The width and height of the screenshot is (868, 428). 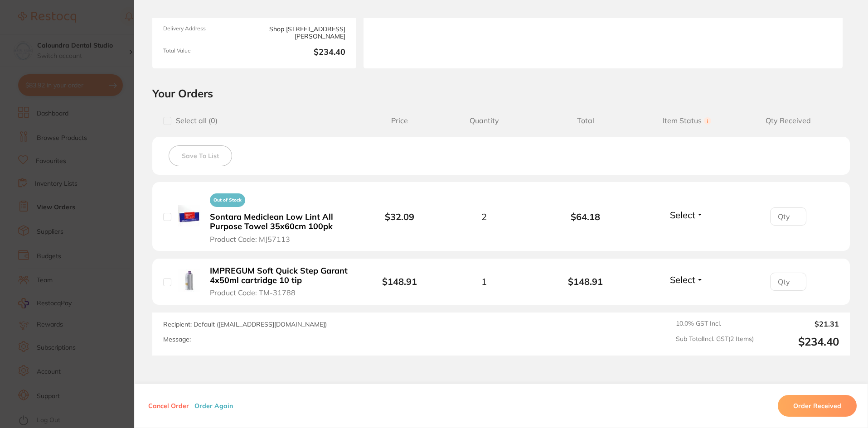 I want to click on b: $32.09, so click(x=400, y=216).